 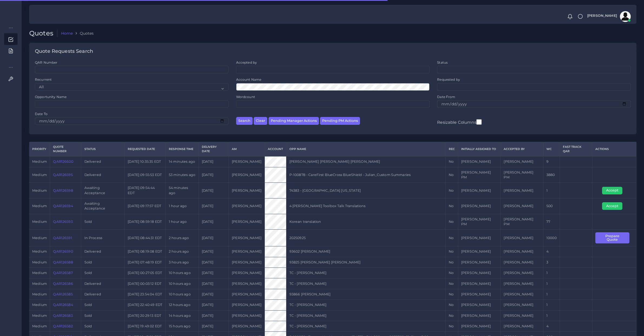 What do you see at coordinates (63, 251) in the screenshot?
I see `a: QAR126590` at bounding box center [63, 251].